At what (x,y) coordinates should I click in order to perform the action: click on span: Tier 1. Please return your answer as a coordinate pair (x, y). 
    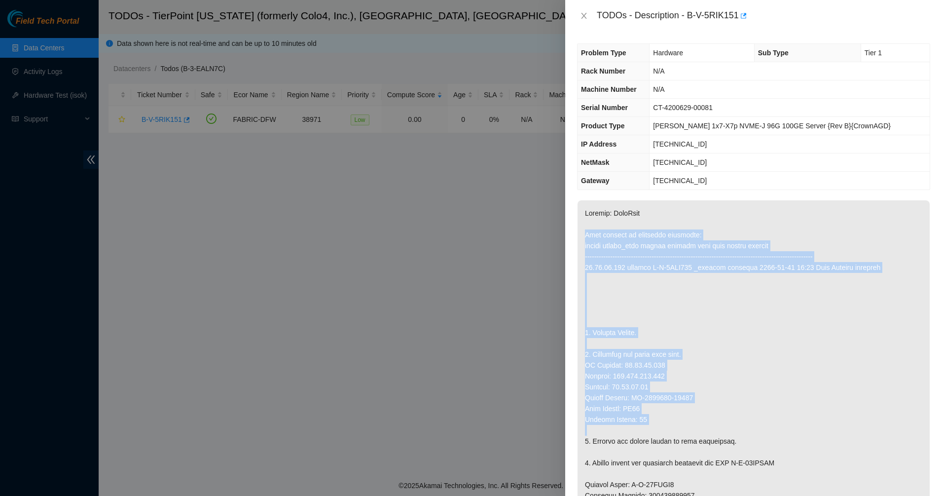
    Looking at the image, I should click on (873, 53).